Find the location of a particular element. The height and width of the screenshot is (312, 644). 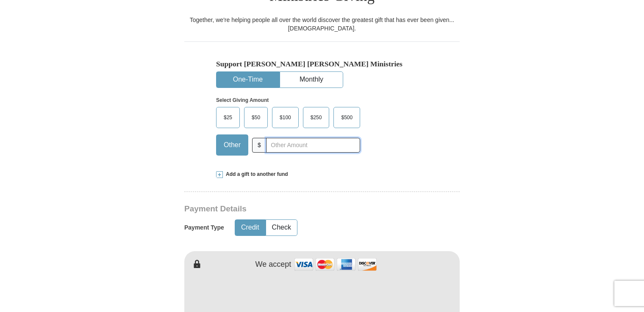

span: $25 is located at coordinates (228, 117).